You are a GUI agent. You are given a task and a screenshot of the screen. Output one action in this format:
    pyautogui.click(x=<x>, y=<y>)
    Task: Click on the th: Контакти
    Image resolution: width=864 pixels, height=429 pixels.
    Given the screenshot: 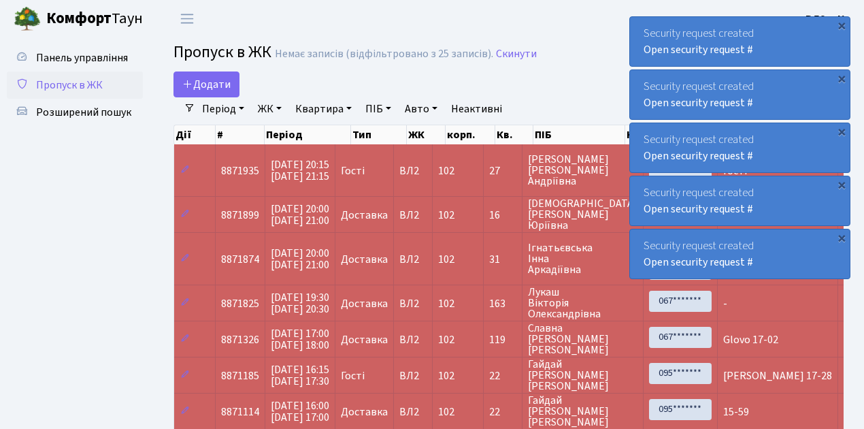 What is the action you would take?
    pyautogui.click(x=660, y=135)
    